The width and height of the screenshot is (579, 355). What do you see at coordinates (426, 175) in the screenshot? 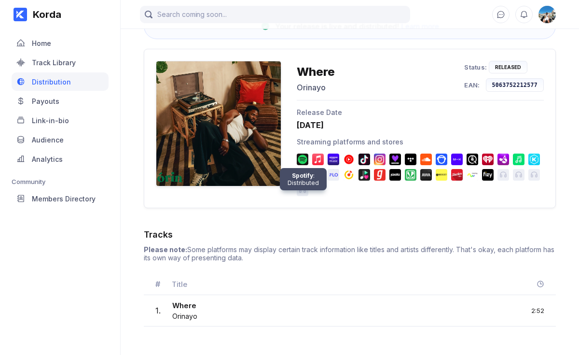
I see `img: AWA` at bounding box center [426, 175].